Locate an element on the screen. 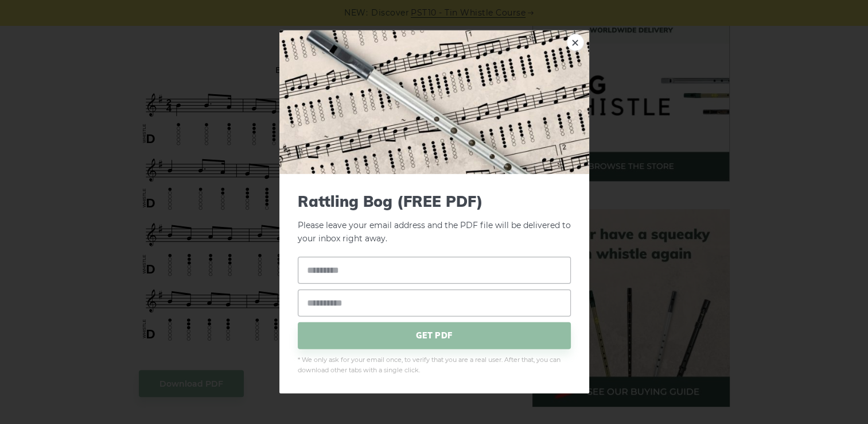 The width and height of the screenshot is (868, 424). span: Rattling Bog (FREE PDF) is located at coordinates (434, 201).